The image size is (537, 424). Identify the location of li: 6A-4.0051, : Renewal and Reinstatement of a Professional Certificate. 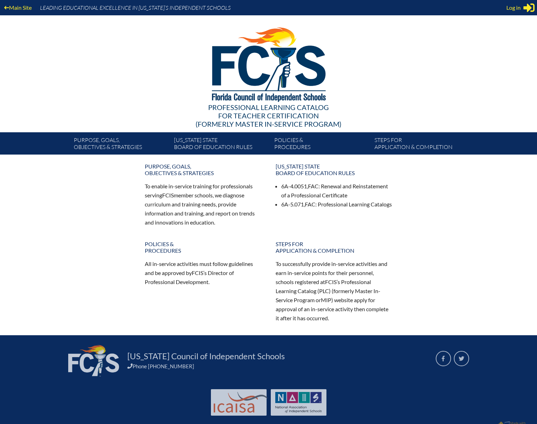
(337, 191).